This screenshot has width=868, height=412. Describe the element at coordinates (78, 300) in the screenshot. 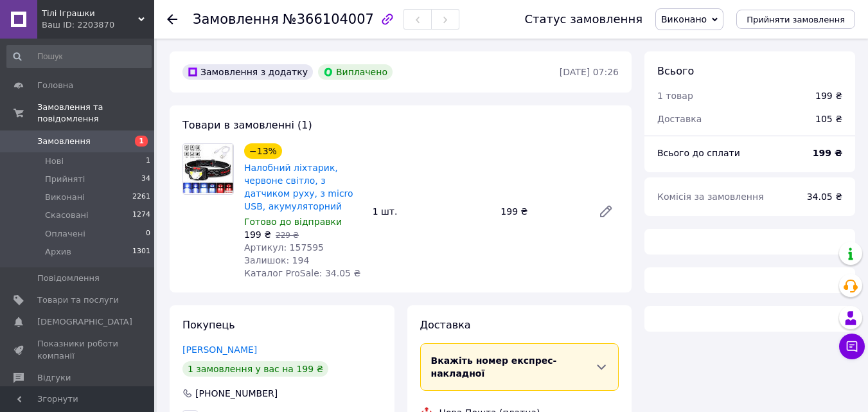

I see `span: Товари та послуги` at that location.